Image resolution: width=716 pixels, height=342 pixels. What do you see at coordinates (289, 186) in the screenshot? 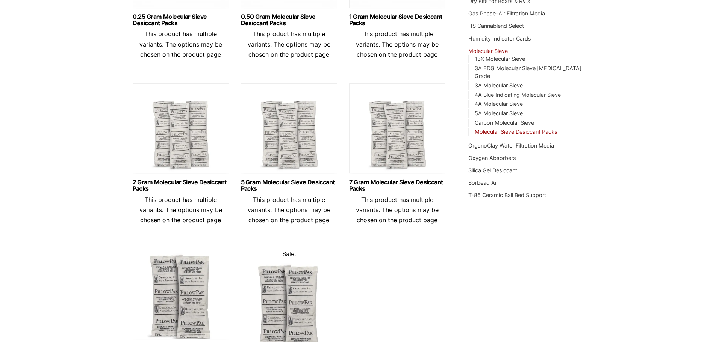
I see `a: 5 Gram Molecular Sieve Desiccant Packs` at bounding box center [289, 186].